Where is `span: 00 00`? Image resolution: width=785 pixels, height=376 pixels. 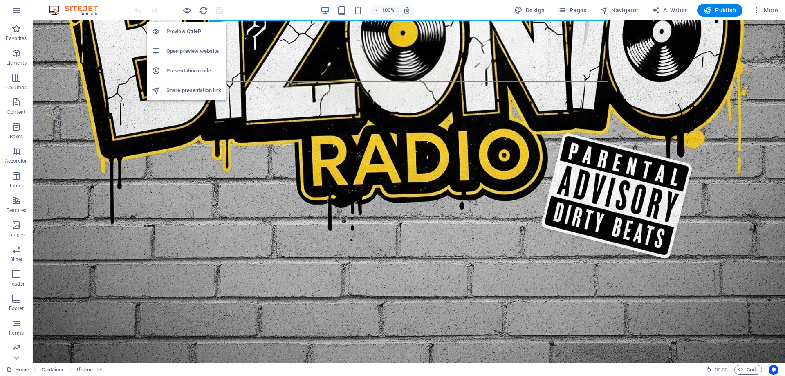
span: 00 00 is located at coordinates (721, 370).